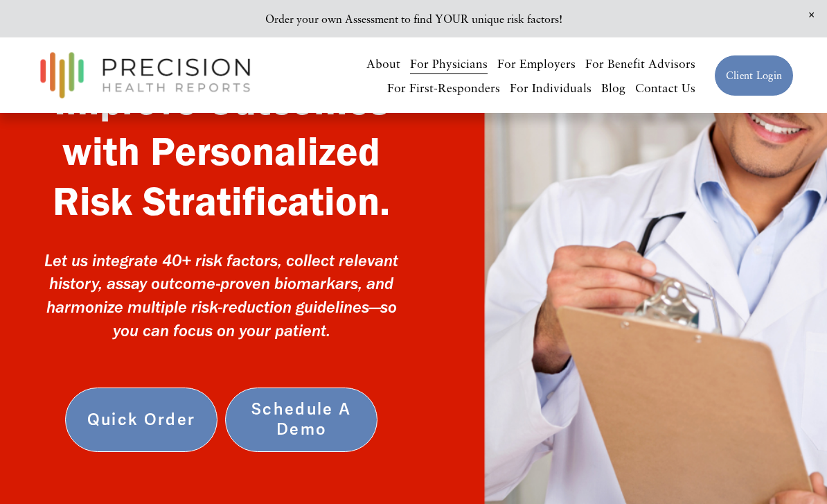  What do you see at coordinates (226, 150) in the screenshot?
I see `strong: Improve Outcomes with Personalized Risk Stratification.` at bounding box center [226, 150].